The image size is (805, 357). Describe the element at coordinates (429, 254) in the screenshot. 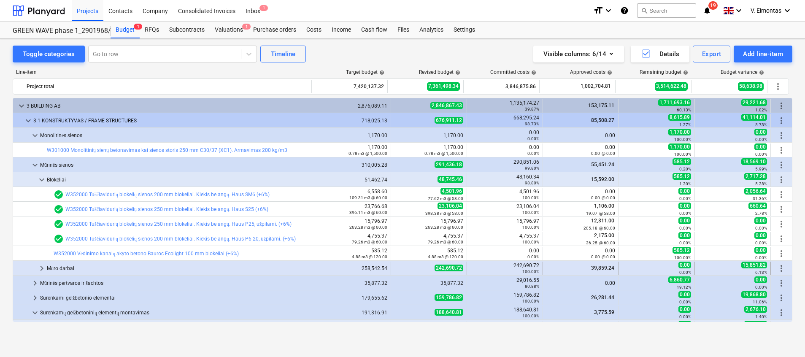

I see `div: 585.12` at that location.